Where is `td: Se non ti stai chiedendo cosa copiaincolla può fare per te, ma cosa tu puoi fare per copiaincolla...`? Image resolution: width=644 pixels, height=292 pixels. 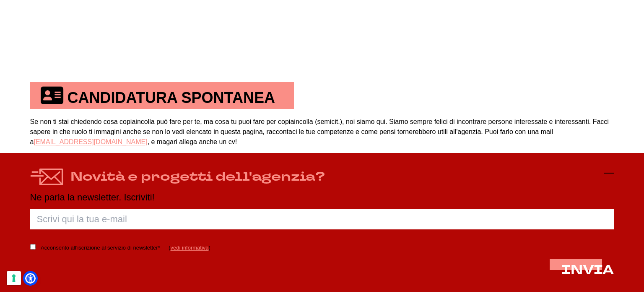 td: Se non ti stai chiedendo cosa copiaincolla può fare per te, ma cosa tu puoi fare per copiaincolla... is located at coordinates (322, 141).